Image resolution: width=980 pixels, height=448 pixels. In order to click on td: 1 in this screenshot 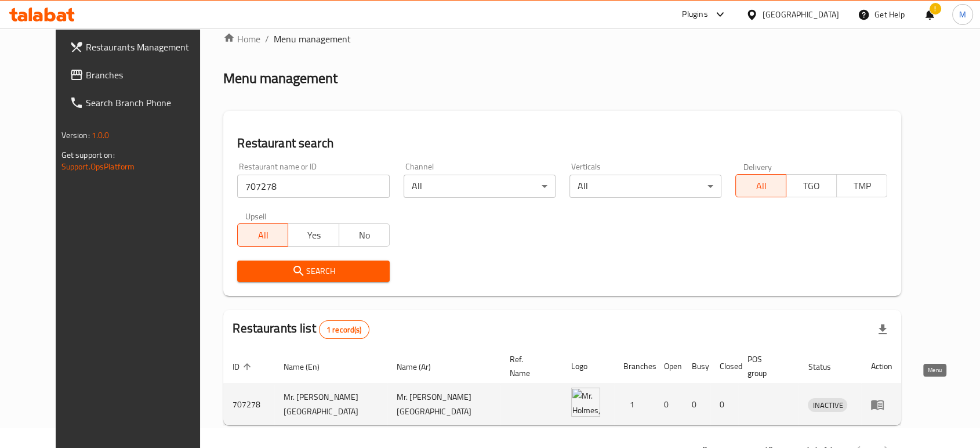, I will do `click(635, 405)`.